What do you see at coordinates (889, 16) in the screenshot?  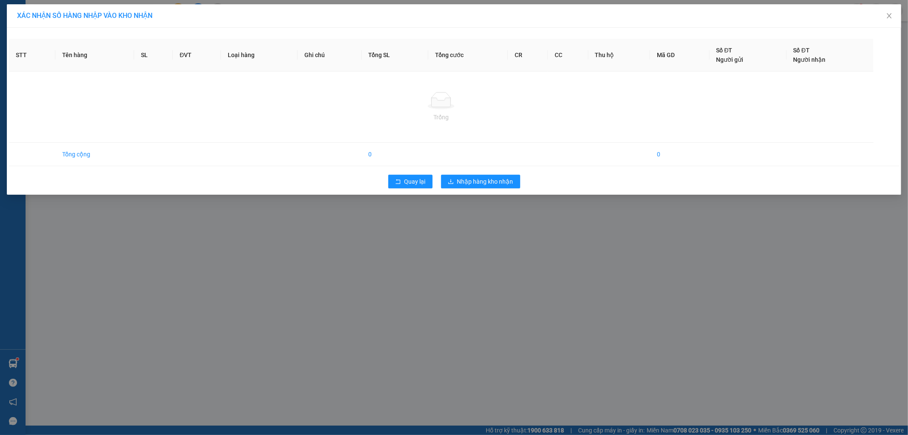 I see `button: Close` at bounding box center [889, 16].